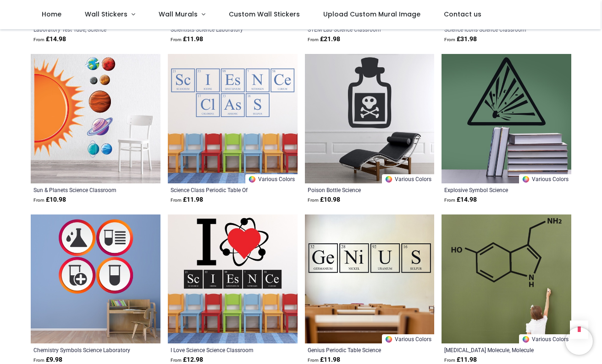 The image size is (602, 364). Describe the element at coordinates (178, 14) in the screenshot. I see `span: Wall Murals` at that location.